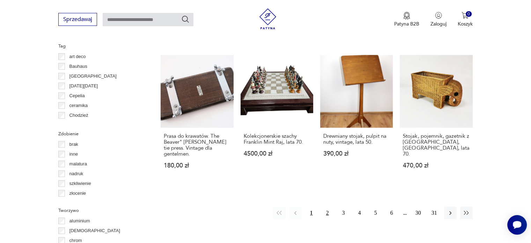 This screenshot has width=531, height=243. What do you see at coordinates (77, 96) in the screenshot?
I see `p: Cepelia` at bounding box center [77, 96].